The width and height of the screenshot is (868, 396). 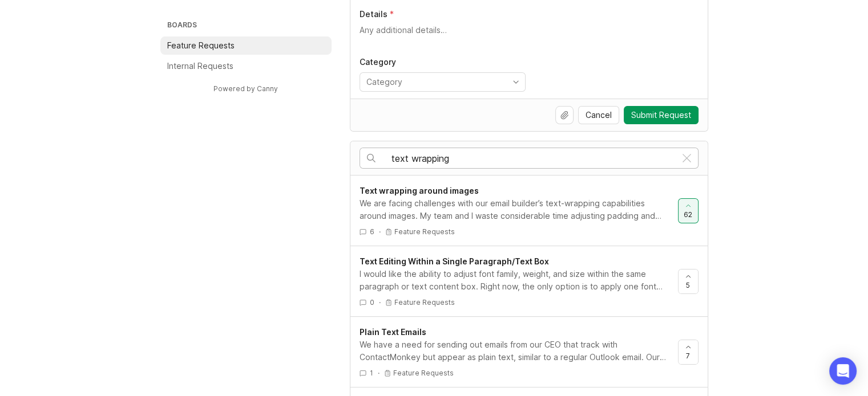 What do you see at coordinates (519, 352) in the screenshot?
I see `a: Plain Text EmailsWe have a need for sending out emails from our CEO that track with ContactMonkey...` at bounding box center [519, 352].